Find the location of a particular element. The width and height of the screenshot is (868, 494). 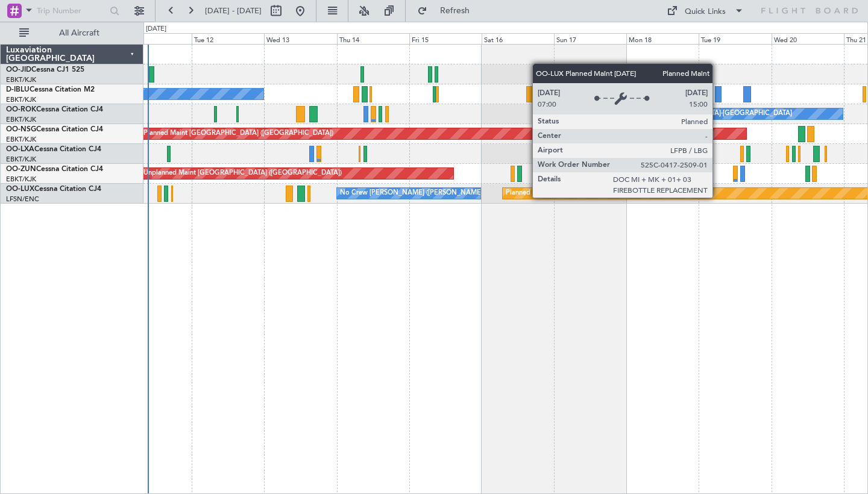

button: Quick Links is located at coordinates (705, 11).